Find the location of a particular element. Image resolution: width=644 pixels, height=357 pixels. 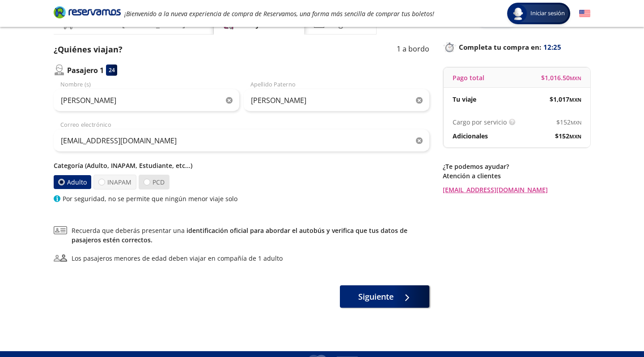

p: ¿Te podemos ayudar? is located at coordinates (517, 166).